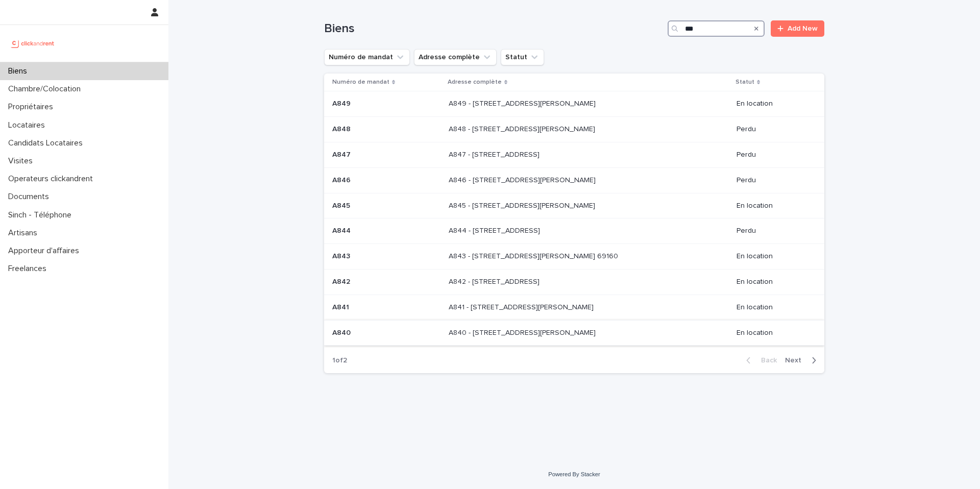 This screenshot has width=980, height=489. Describe the element at coordinates (342, 230) in the screenshot. I see `p: A844` at that location.